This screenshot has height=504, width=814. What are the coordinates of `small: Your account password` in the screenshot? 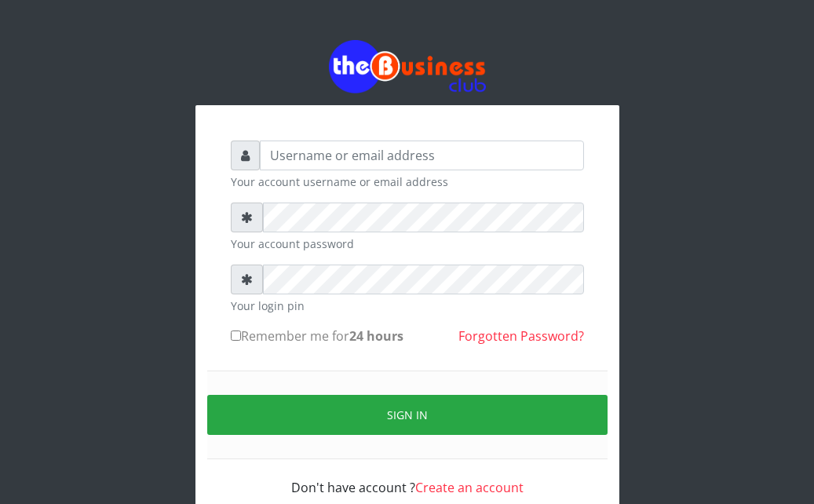 It's located at (407, 243).